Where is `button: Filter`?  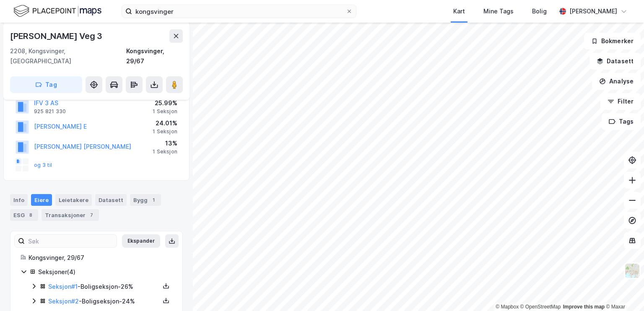
button: Filter is located at coordinates (620, 102).